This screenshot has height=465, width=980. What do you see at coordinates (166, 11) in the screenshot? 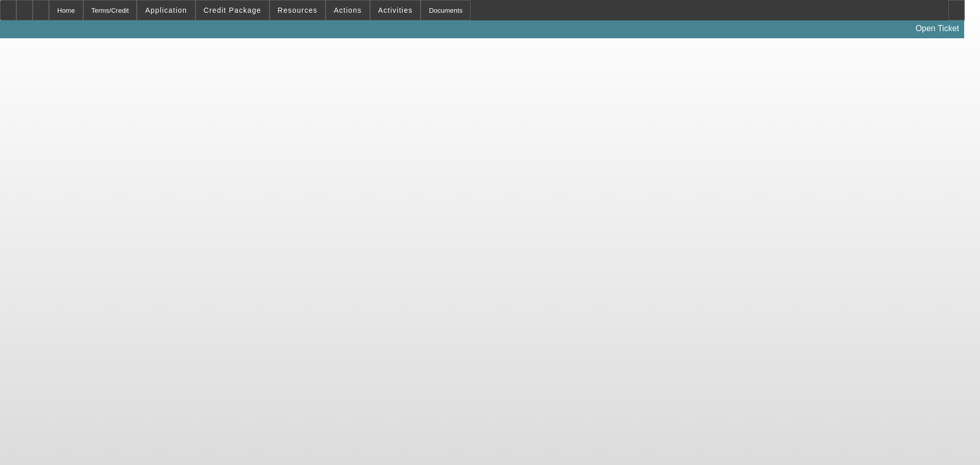
I see `button: Application` at bounding box center [166, 11].